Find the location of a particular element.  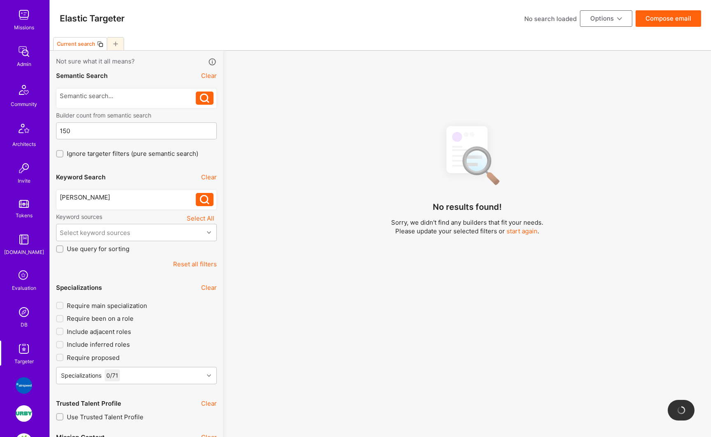

img: Community is located at coordinates (24, 90).